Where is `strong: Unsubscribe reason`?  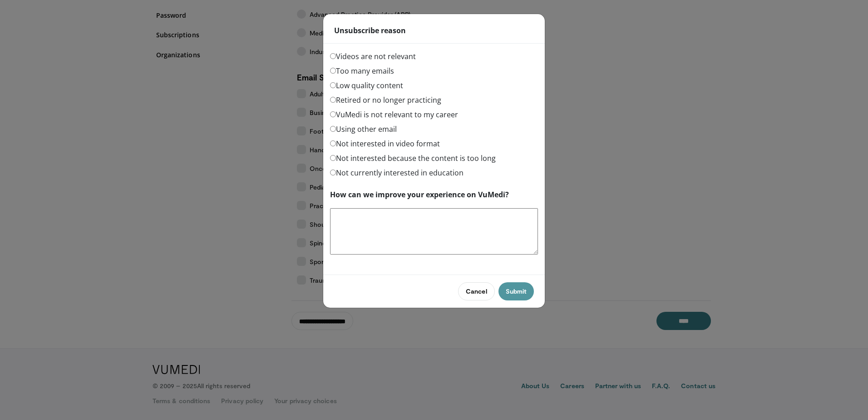 strong: Unsubscribe reason is located at coordinates (370, 31).